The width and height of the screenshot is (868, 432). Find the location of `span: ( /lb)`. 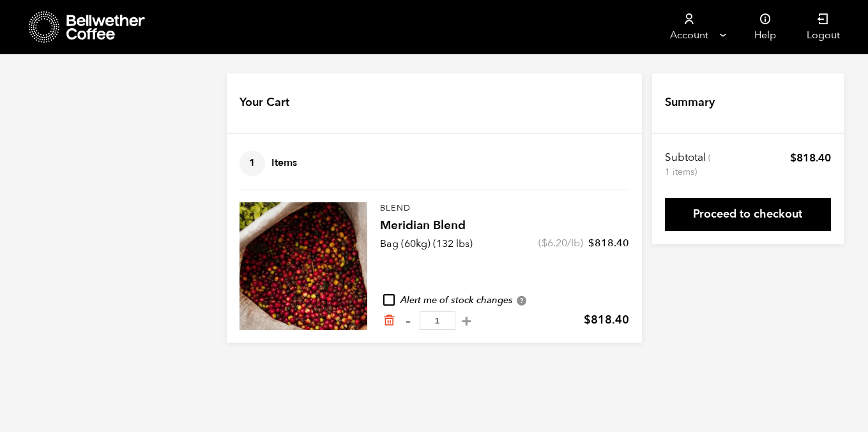

span: ( /lb) is located at coordinates (561, 243).